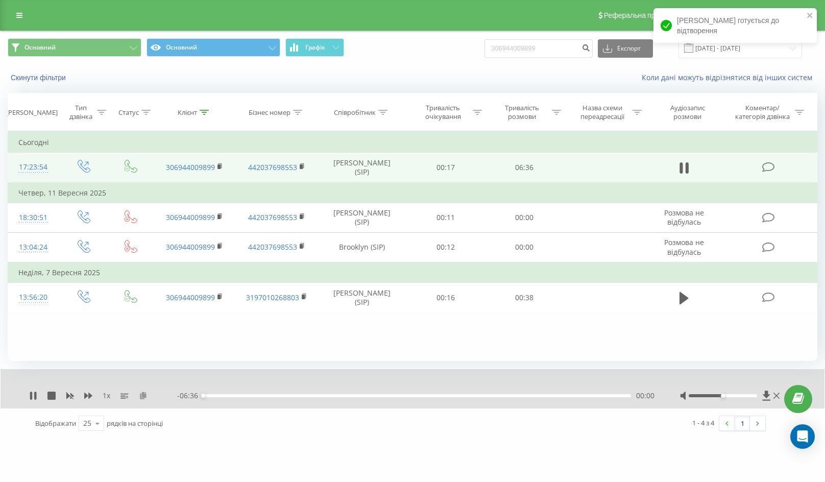  What do you see at coordinates (445, 247) in the screenshot?
I see `td: 00:12` at bounding box center [445, 247].